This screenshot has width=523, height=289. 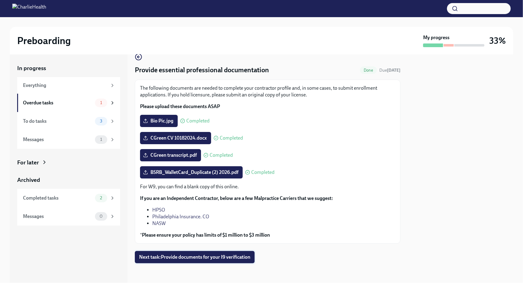 I want to click on span: 2, so click(x=101, y=198).